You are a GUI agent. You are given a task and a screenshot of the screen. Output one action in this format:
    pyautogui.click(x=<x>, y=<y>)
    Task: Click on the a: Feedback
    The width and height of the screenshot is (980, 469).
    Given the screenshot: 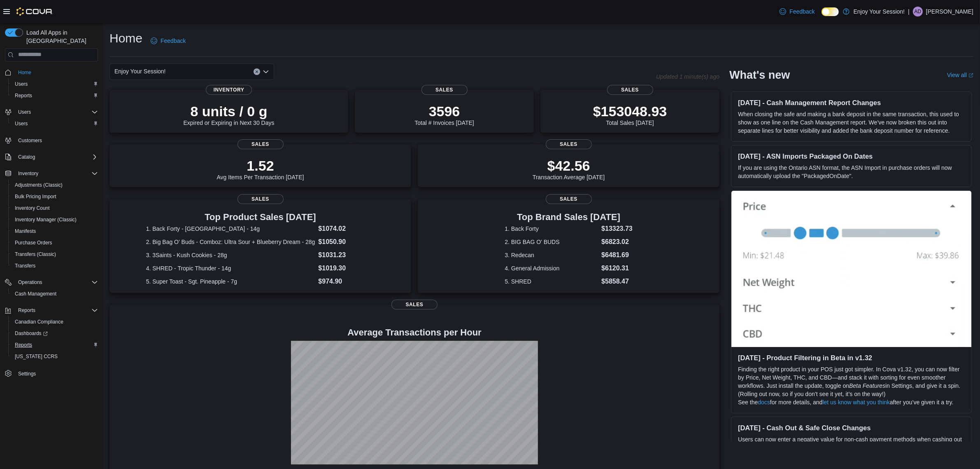 What is the action you would take?
    pyautogui.click(x=797, y=11)
    